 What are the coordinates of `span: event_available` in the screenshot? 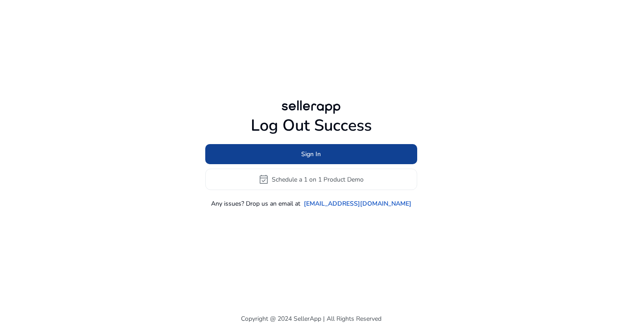 It's located at (264, 179).